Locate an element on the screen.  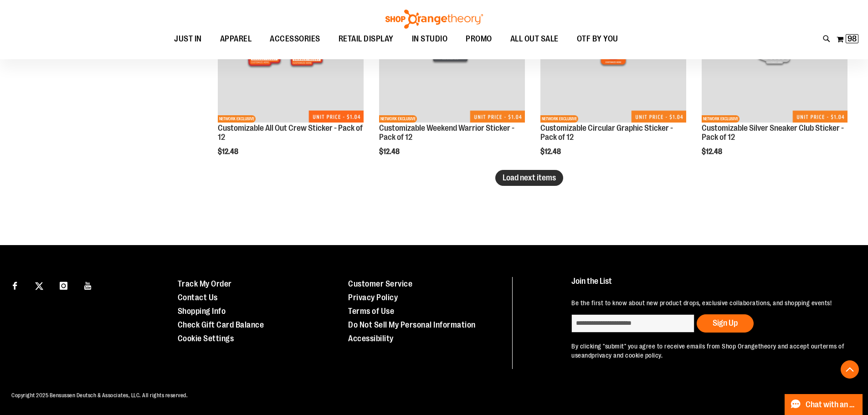
a: Visit our Instagram page is located at coordinates (64, 285).